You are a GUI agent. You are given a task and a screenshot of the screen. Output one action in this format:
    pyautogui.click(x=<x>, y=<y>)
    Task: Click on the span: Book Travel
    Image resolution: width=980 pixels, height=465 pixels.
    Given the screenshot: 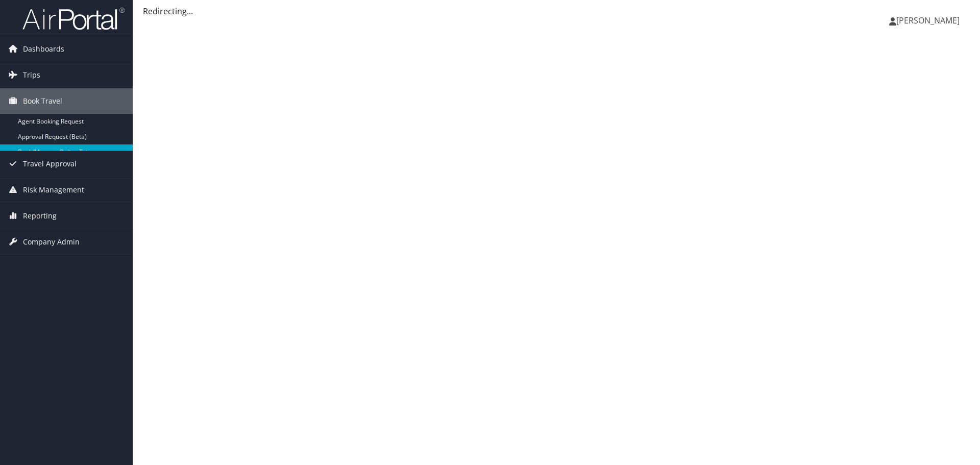 What is the action you would take?
    pyautogui.click(x=43, y=101)
    